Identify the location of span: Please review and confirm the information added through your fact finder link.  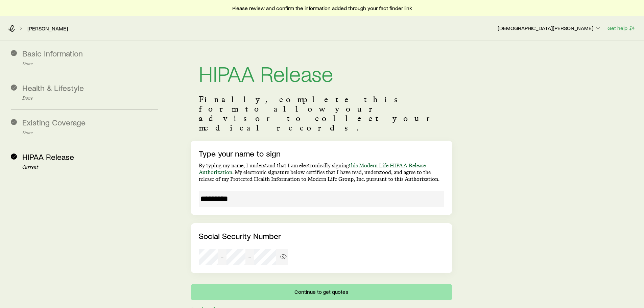
(322, 8).